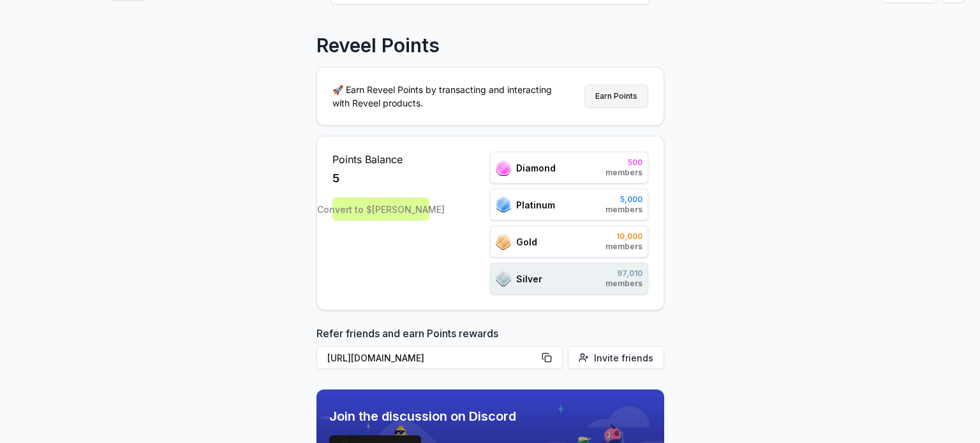  I want to click on p: Reveel Points, so click(378, 45).